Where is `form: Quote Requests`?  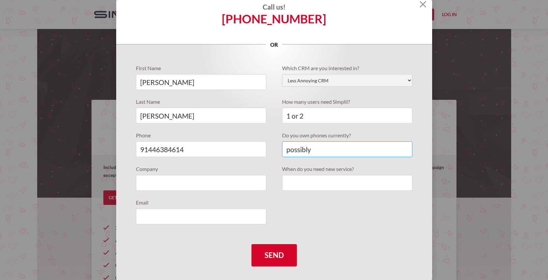
form: Quote Requests is located at coordinates (274, 165).